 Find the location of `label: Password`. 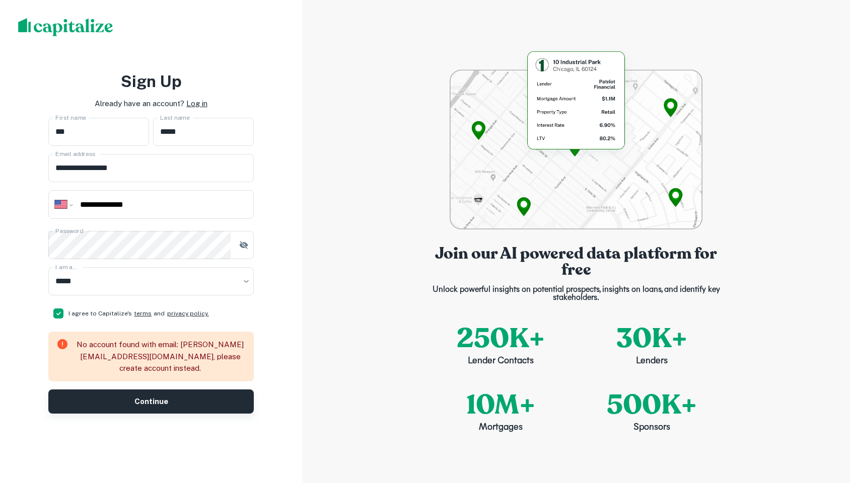

label: Password is located at coordinates (69, 231).